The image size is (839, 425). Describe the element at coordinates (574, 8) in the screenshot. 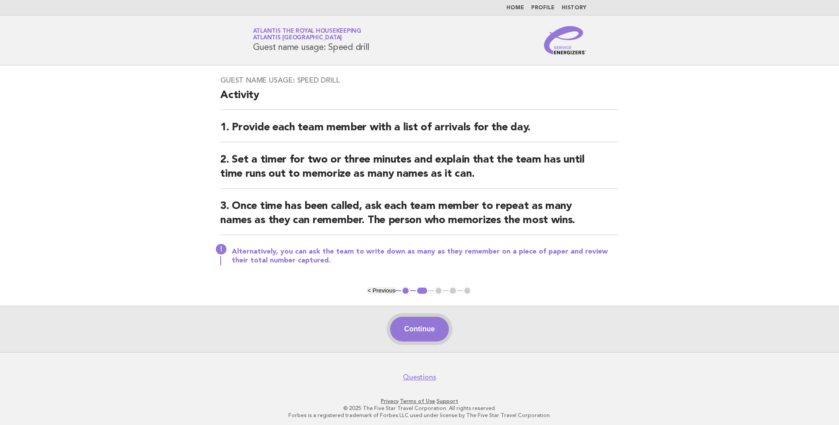

I see `a: History` at that location.